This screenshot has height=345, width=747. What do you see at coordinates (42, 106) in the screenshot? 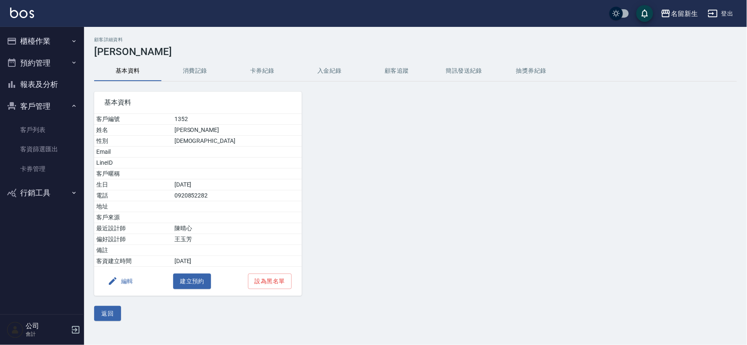
I see `button: 客戶管理` at bounding box center [42, 106].